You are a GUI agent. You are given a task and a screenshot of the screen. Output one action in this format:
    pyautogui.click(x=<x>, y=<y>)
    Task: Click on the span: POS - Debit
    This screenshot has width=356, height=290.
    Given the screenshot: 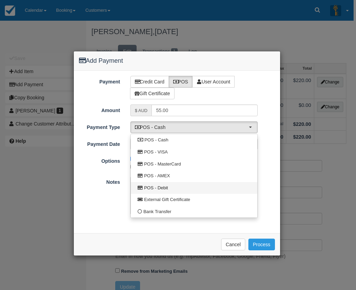 What is the action you would take?
    pyautogui.click(x=156, y=188)
    